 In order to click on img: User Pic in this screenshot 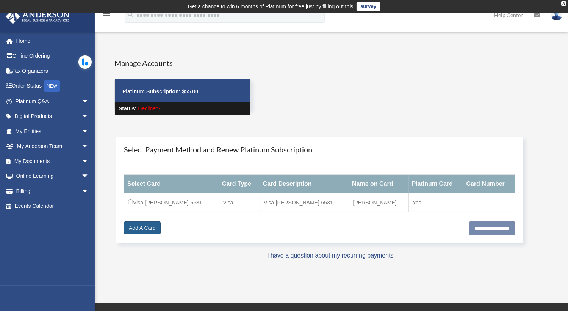, I will do `click(557, 15)`.